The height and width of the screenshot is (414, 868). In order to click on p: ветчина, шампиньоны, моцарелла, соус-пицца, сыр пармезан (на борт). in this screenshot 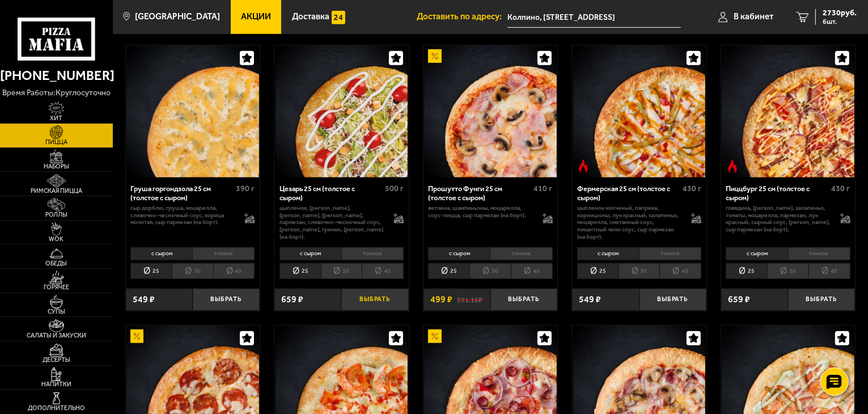, I will do `click(480, 212)`.